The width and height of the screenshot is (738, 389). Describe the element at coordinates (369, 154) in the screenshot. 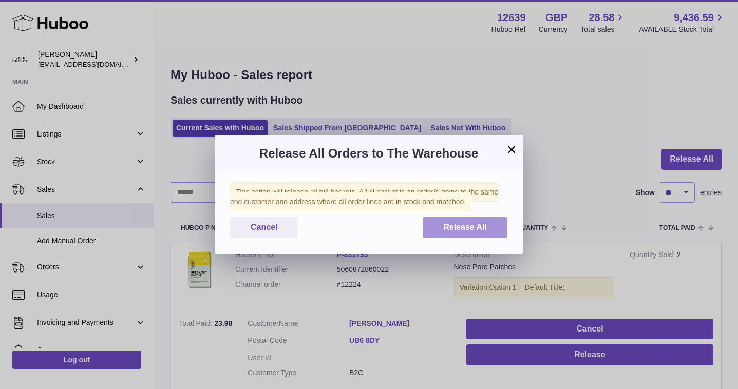

I see `h3: Release All Orders to The Warehouse` at that location.